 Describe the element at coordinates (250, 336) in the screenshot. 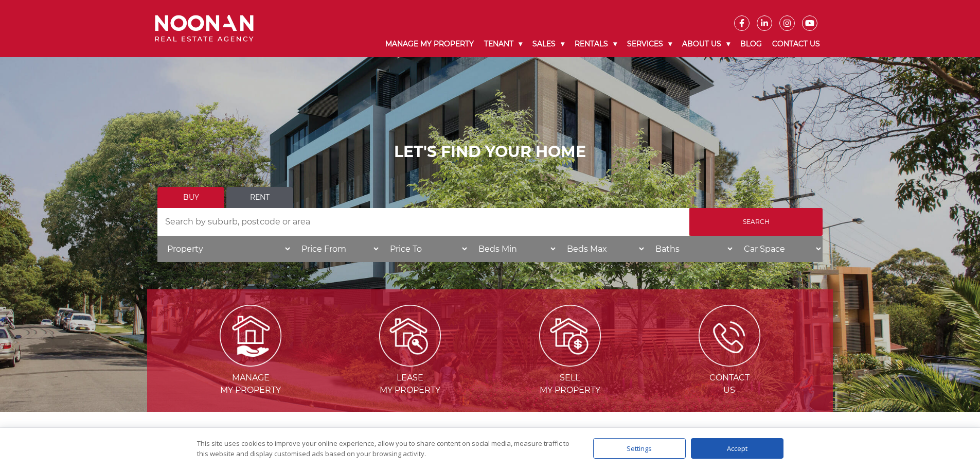

I see `img: Manage my Property` at that location.